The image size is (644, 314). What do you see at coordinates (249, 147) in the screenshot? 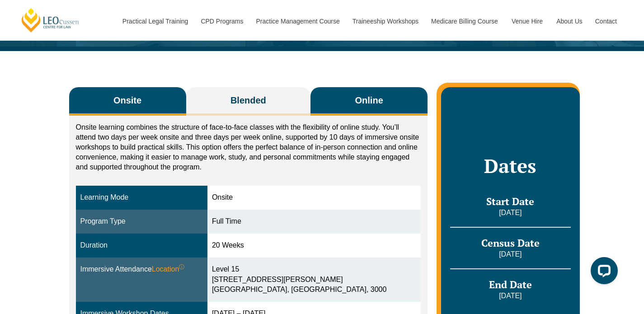
I see `p: Onsite learning combines the structure of face-to-face classes with the flexibility of online stu...` at bounding box center [249, 147].